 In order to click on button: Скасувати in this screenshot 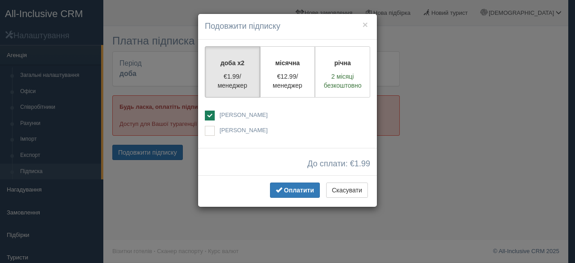, I will do `click(347, 190)`.